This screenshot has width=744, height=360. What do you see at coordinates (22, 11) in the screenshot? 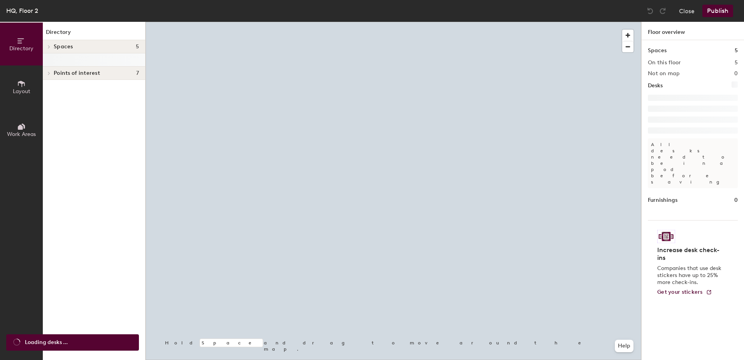
I see `div: HQ, Floor 2` at bounding box center [22, 11].